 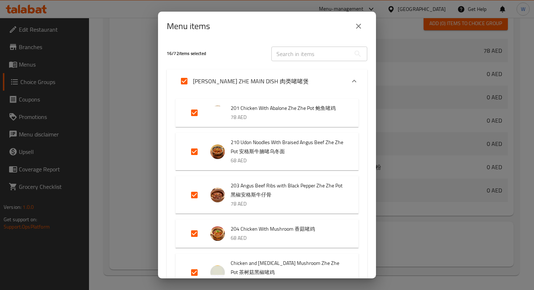 What do you see at coordinates (218, 195) in the screenshot?
I see `img: 203 Angus Beef Ribs with Black Pepper Zhe Zhe Pot 黑椒安格斯牛仔骨` at bounding box center [218, 195].